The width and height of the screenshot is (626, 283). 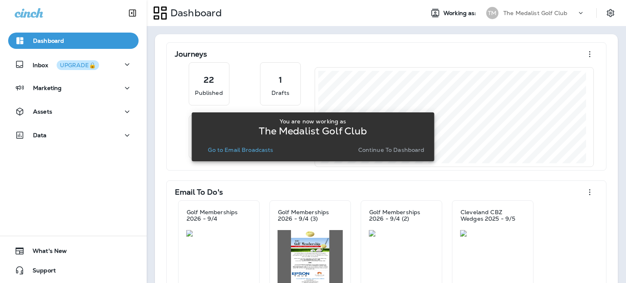 What do you see at coordinates (492, 13) in the screenshot?
I see `div: TM` at bounding box center [492, 13].